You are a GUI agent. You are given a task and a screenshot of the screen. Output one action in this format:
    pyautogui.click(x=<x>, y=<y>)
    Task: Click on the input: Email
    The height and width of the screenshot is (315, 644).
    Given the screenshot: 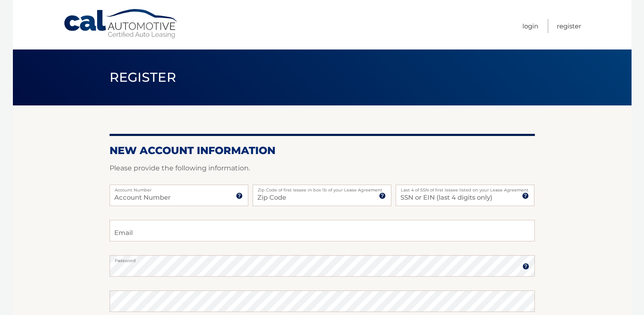 What is the action you would take?
    pyautogui.click(x=322, y=231)
    